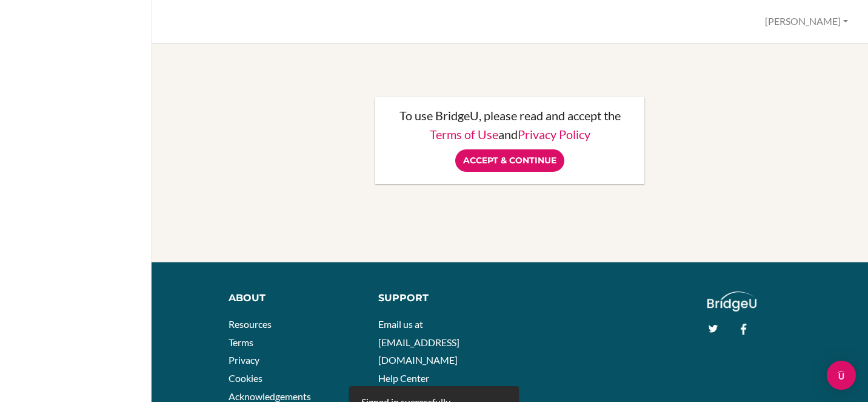  What do you see at coordinates (510, 160) in the screenshot?
I see `input: Accept & Continue` at bounding box center [510, 160].